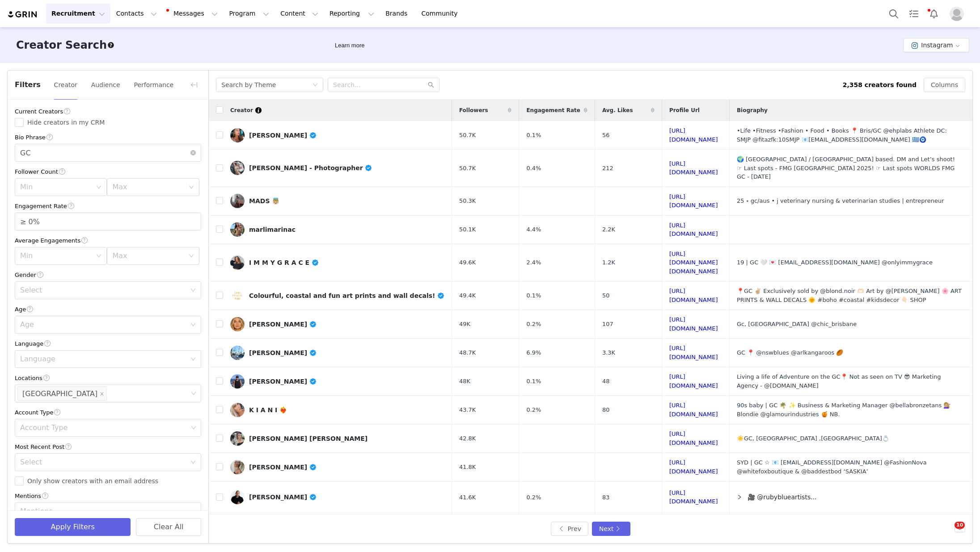 The height and width of the screenshot is (552, 980). I want to click on div: Average Engagements, so click(108, 240).